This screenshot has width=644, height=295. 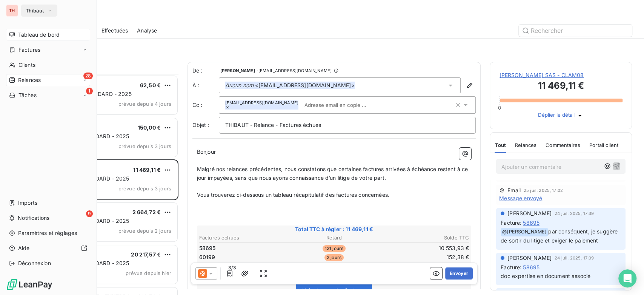 What do you see at coordinates (574, 213) in the screenshot?
I see `span: 24 juil. 2025, 17:39` at bounding box center [574, 213].